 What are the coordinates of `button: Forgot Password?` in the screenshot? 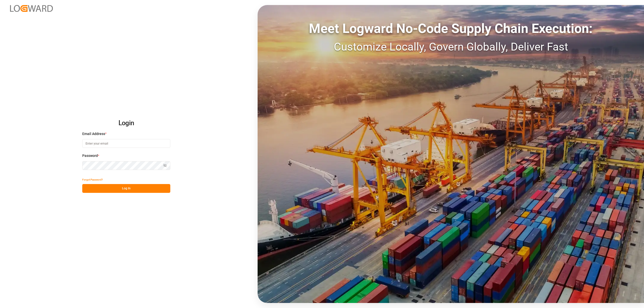 It's located at (93, 179).